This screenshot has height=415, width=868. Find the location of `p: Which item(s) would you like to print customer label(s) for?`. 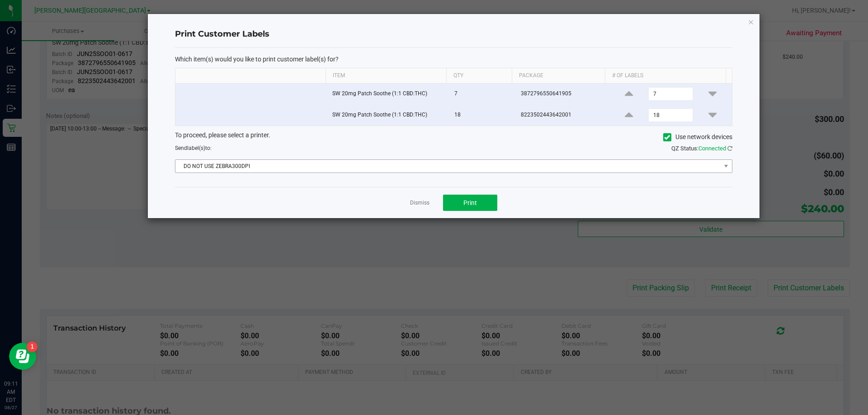

p: Which item(s) would you like to print customer label(s) for? is located at coordinates (453, 59).